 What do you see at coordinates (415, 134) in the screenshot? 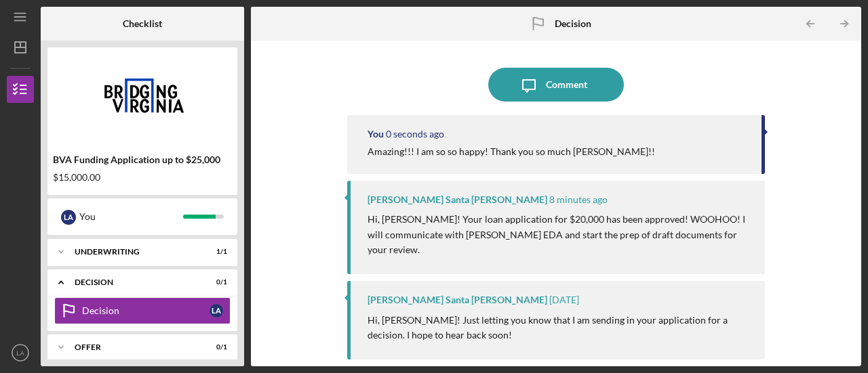
I see `time: 2025-09-29 19:22` at bounding box center [415, 134].